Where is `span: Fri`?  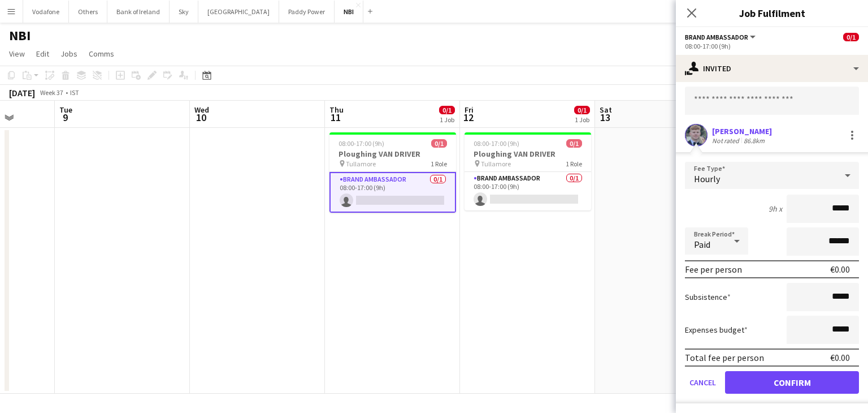
span: Fri is located at coordinates (469, 110).